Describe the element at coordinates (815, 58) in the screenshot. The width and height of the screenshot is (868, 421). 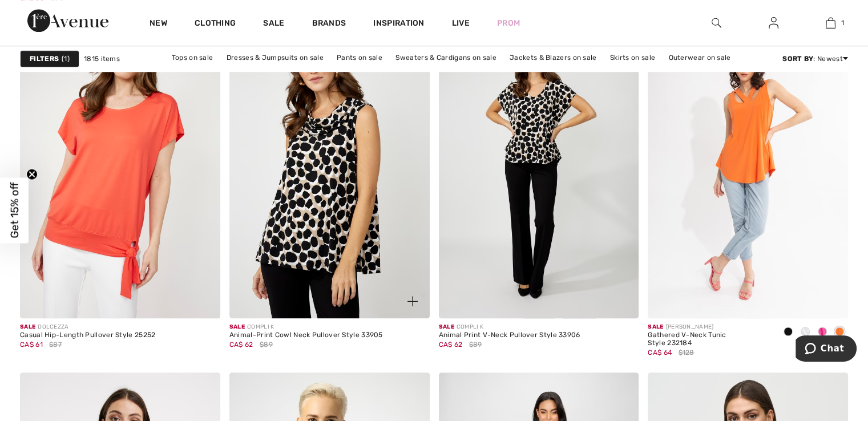
I see `div: : Newest` at that location.